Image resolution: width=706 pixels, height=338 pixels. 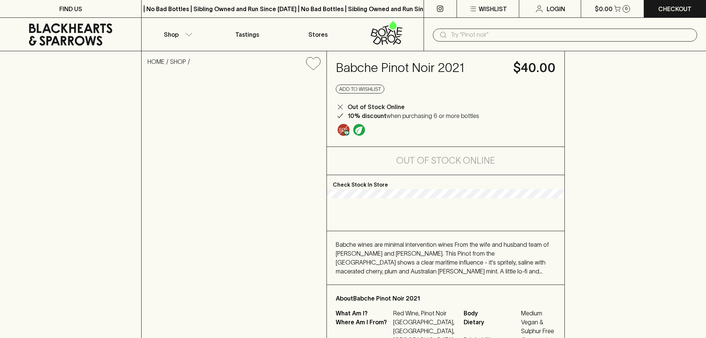 I want to click on img: Organic, so click(x=359, y=130).